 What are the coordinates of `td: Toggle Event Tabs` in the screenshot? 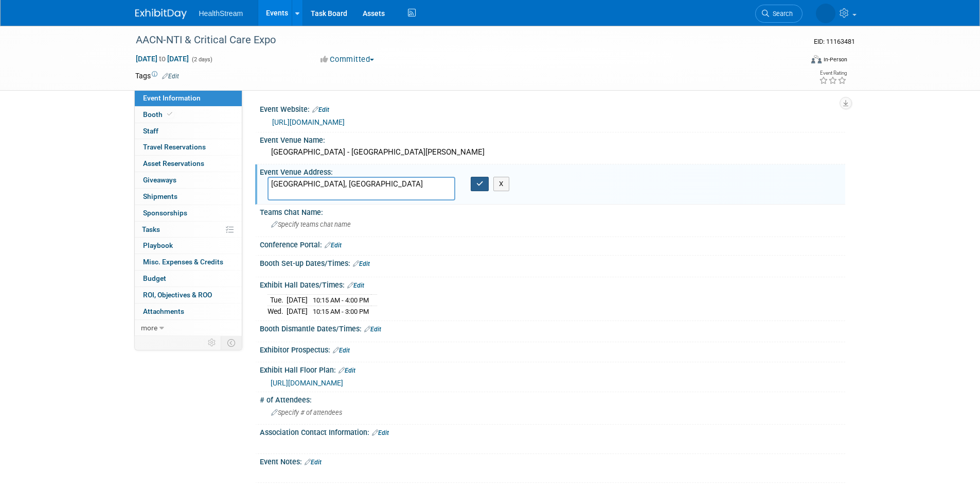 It's located at (231, 342).